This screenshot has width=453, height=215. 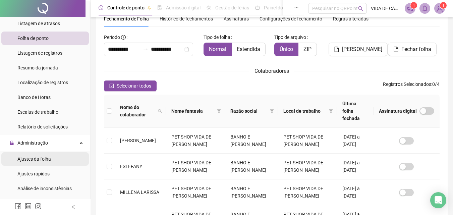 What do you see at coordinates (43, 82) in the screenshot?
I see `span: Localização de registros` at bounding box center [43, 82].